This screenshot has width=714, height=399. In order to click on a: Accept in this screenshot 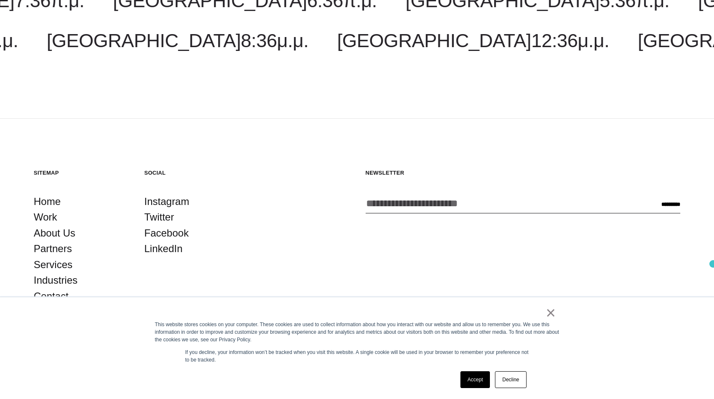, I will do `click(475, 380)`.